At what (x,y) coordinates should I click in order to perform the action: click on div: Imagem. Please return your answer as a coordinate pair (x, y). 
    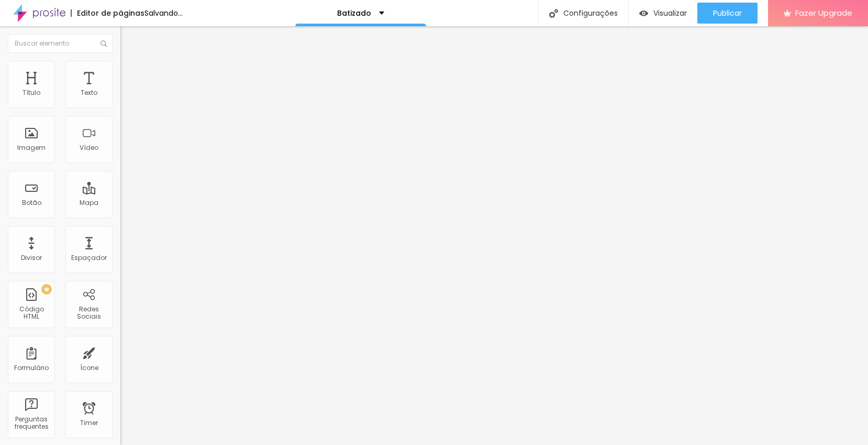
    Looking at the image, I should click on (31, 147).